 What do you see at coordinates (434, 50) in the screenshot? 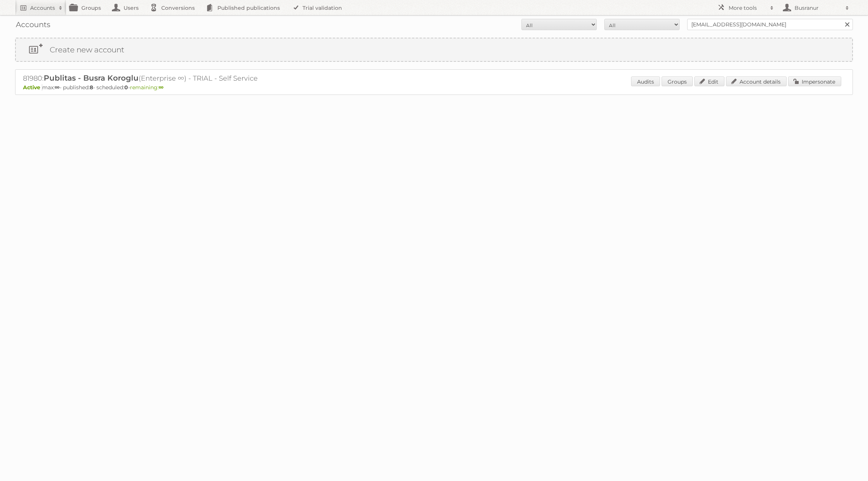
I see `a: Create new account` at bounding box center [434, 50].